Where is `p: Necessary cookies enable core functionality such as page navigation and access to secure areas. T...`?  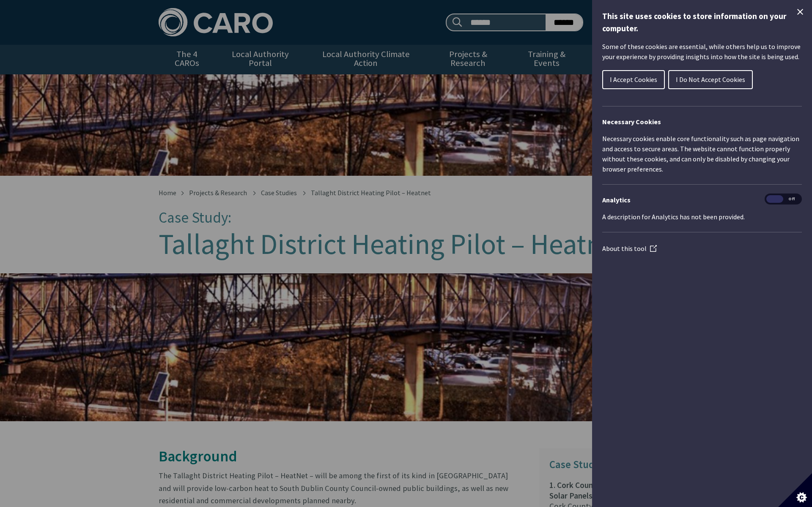
p: Necessary cookies enable core functionality such as page navigation and access to secure areas. T... is located at coordinates (702, 154).